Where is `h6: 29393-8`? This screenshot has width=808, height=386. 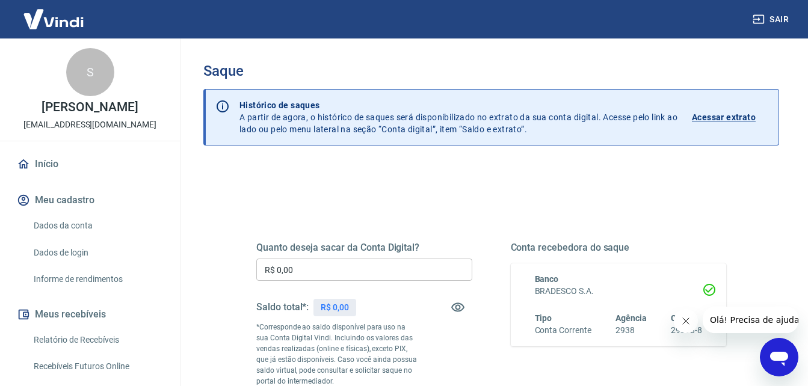
h6: 29393-8 is located at coordinates (686, 330).